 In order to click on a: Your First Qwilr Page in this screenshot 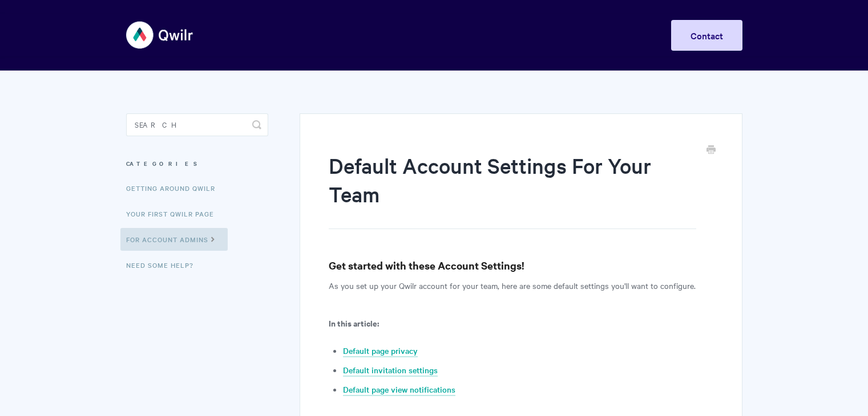, I will do `click(174, 214)`.